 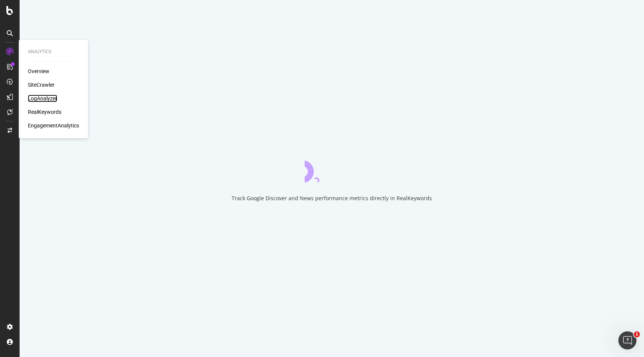 I want to click on div: Analytics, so click(x=53, y=52).